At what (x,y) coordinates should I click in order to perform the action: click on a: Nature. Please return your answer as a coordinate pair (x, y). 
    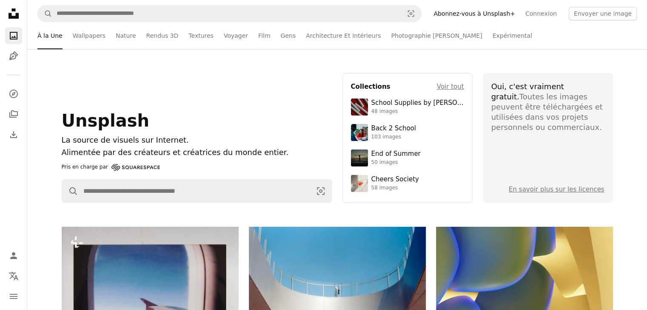
    Looking at the image, I should click on (125, 36).